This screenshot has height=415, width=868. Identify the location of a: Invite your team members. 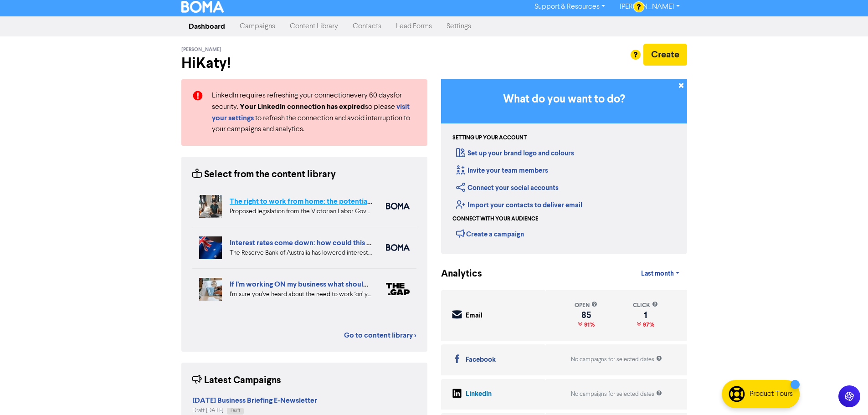
(502, 171).